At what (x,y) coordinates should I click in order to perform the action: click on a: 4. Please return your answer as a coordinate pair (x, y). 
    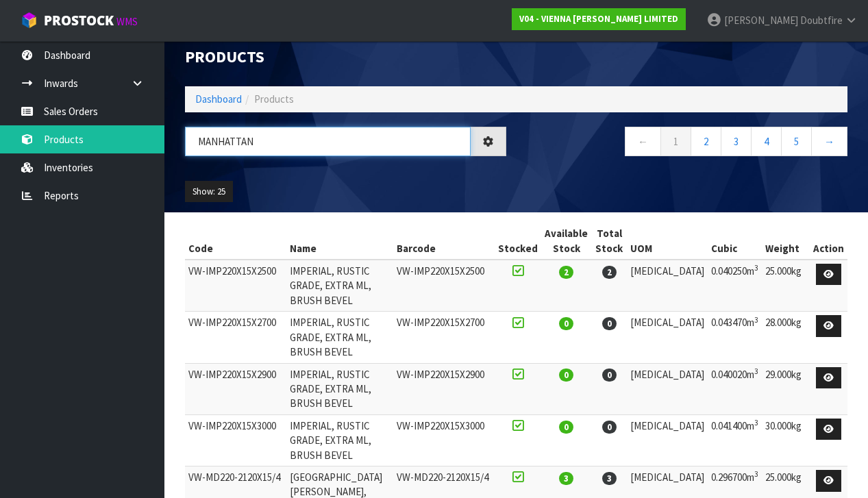
    Looking at the image, I should click on (766, 141).